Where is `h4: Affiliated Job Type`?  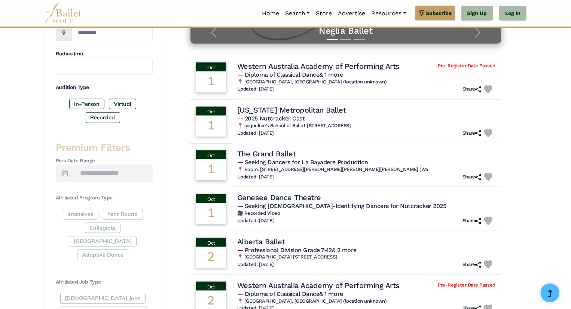 h4: Affiliated Job Type is located at coordinates (104, 282).